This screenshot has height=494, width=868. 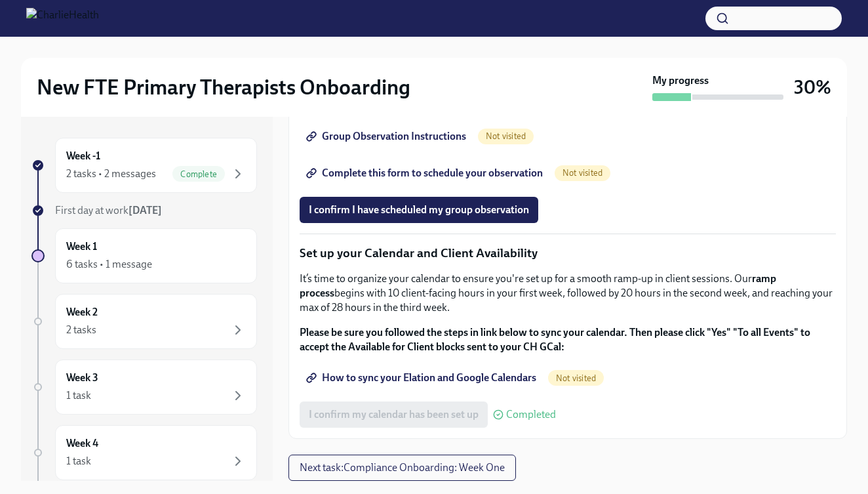 What do you see at coordinates (83, 156) in the screenshot?
I see `h6: Week -1` at bounding box center [83, 156].